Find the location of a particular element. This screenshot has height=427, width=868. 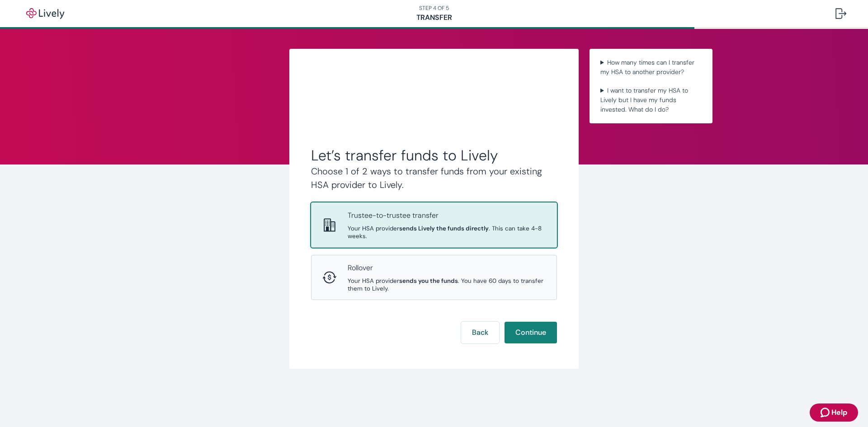

button: Log out is located at coordinates (841, 14).